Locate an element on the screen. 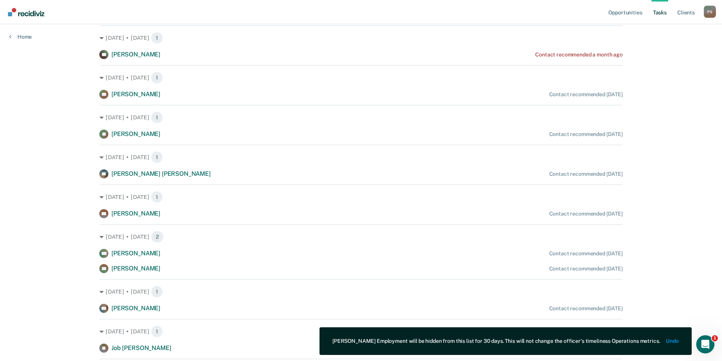  div: Contact recommended a month ago is located at coordinates (579, 55).